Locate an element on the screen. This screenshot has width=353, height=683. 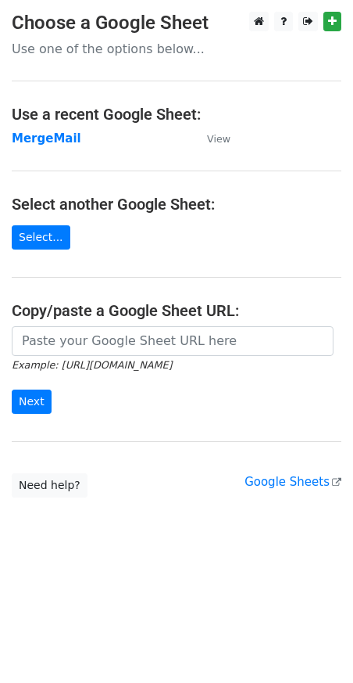
a: Select... is located at coordinates (41, 237).